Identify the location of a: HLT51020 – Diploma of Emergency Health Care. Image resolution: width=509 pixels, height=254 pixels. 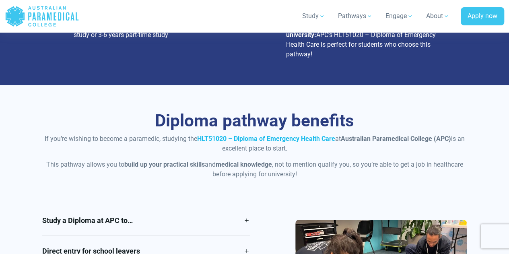
(266, 139).